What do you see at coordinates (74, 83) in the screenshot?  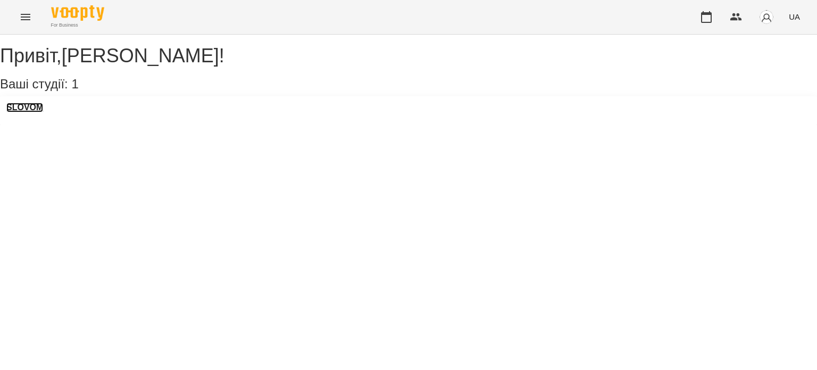 I see `span: 1` at bounding box center [74, 83].